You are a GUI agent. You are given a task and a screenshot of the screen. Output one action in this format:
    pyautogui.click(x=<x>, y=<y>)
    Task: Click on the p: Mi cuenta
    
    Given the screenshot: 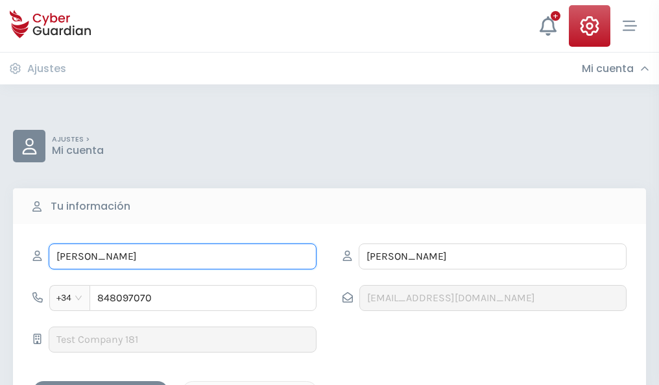 What is the action you would take?
    pyautogui.click(x=78, y=151)
    